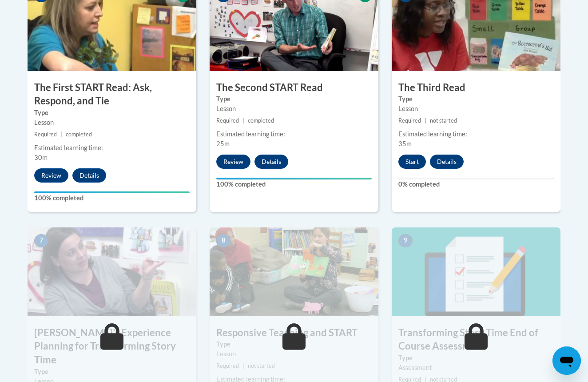  Describe the element at coordinates (476, 87) in the screenshot. I see `h3: The Third Read` at that location.